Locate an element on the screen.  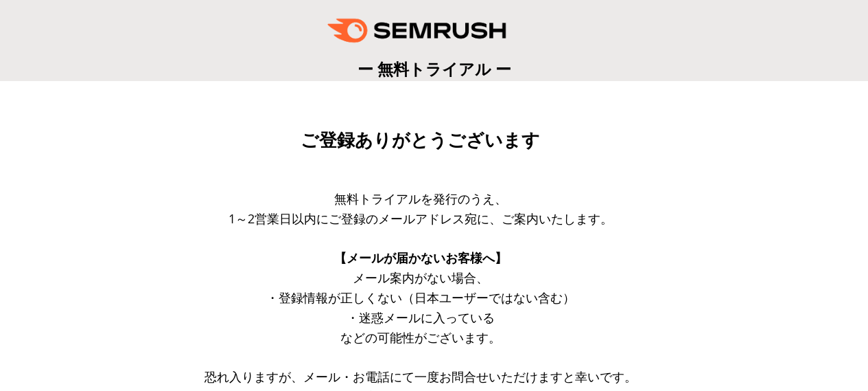
span: ー 無料トライアル ー is located at coordinates (434, 69).